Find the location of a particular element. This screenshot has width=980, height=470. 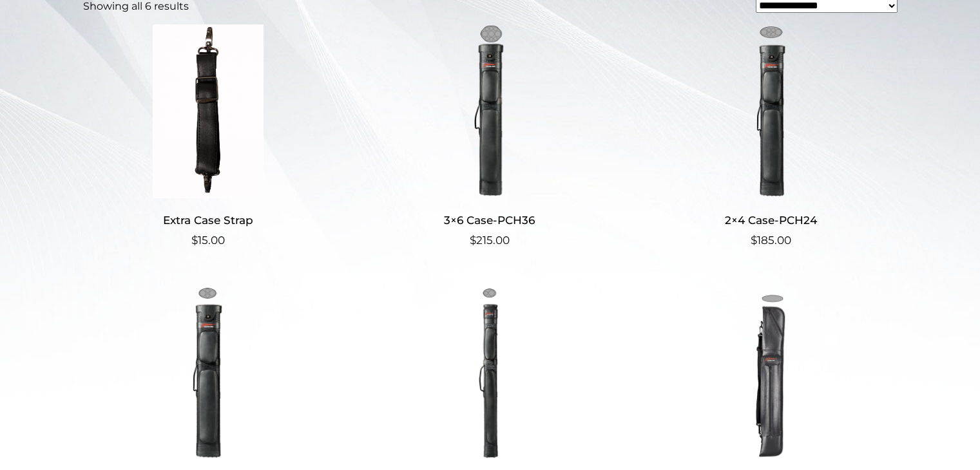

h2: Extra Case Strap is located at coordinates (208, 220).